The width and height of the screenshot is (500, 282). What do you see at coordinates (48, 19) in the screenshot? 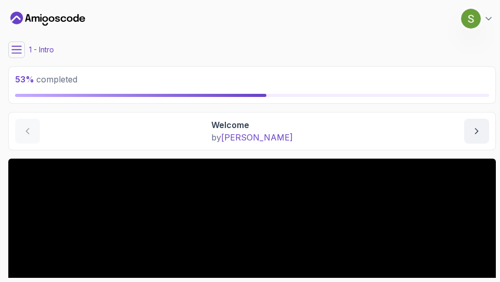
I see `a: Dashboard` at bounding box center [48, 19].